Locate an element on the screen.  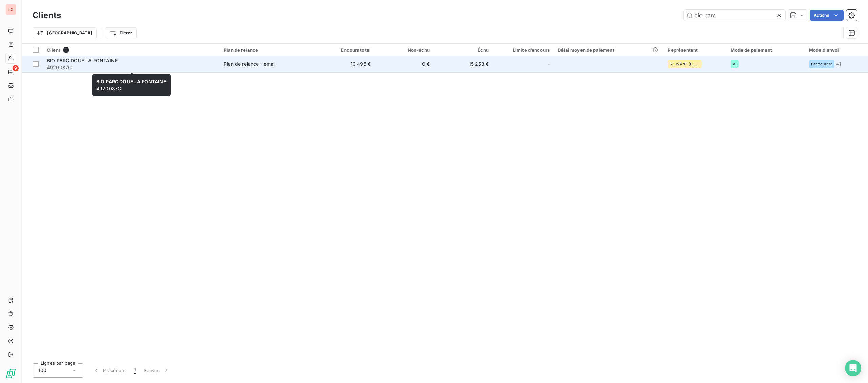
span: 9 is located at coordinates (16, 68).